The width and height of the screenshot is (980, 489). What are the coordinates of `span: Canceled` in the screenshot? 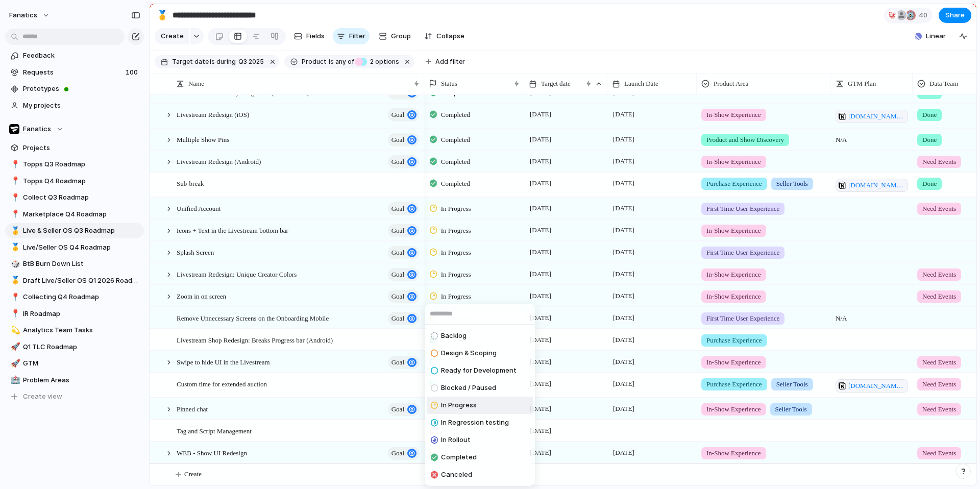 It's located at (456, 475).